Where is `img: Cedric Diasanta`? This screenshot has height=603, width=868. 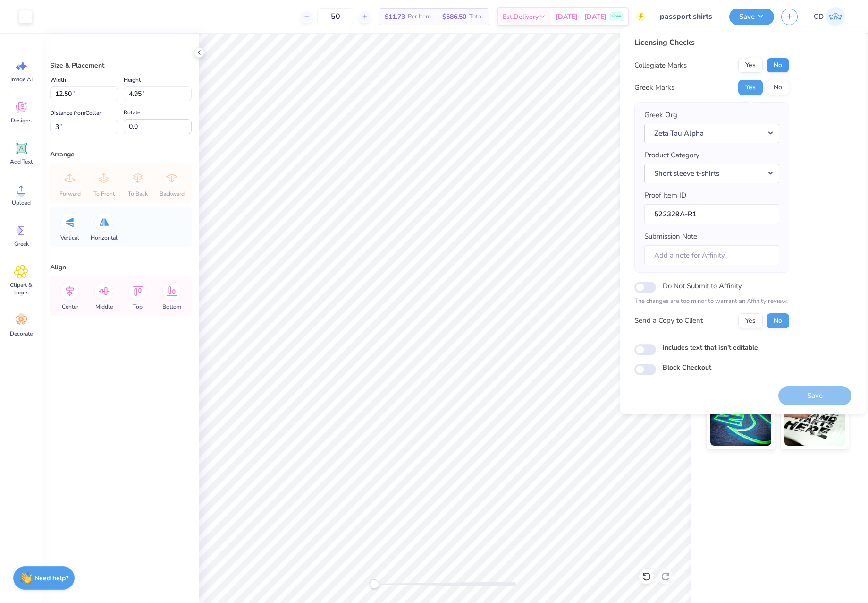 img: Cedric Diasanta is located at coordinates (835, 17).